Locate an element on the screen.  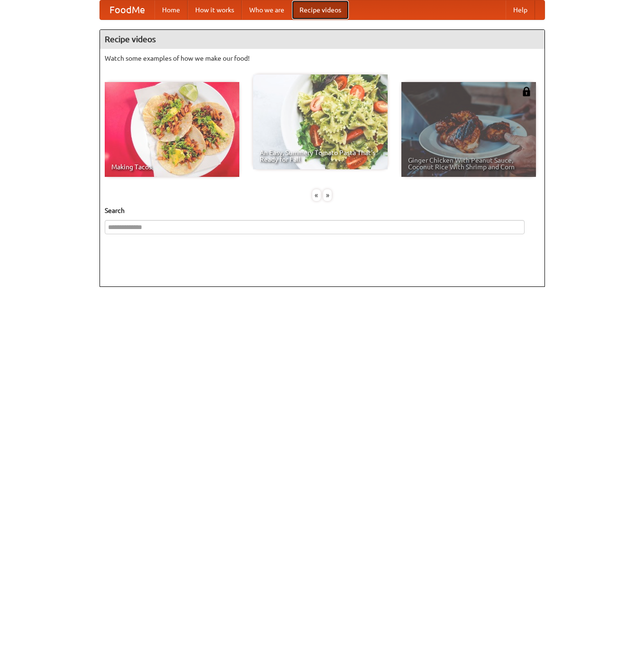
a: An Easy, Summery Tomato Pasta That's Ready for Fall is located at coordinates (320, 122).